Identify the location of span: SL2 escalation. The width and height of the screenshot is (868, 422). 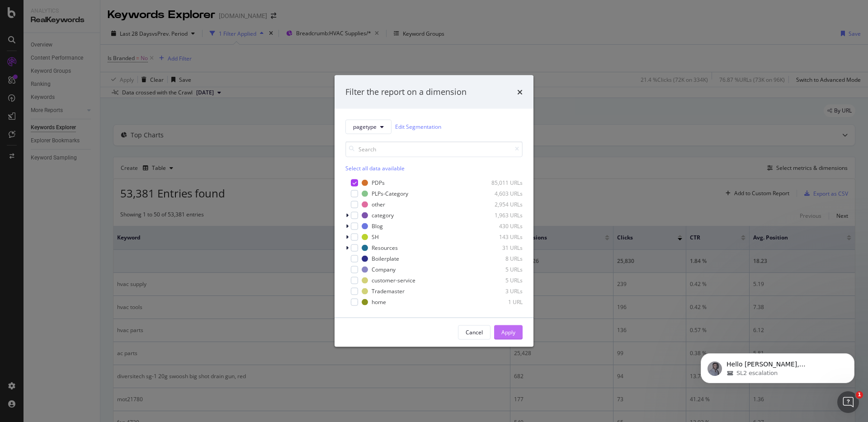
(69, 39).